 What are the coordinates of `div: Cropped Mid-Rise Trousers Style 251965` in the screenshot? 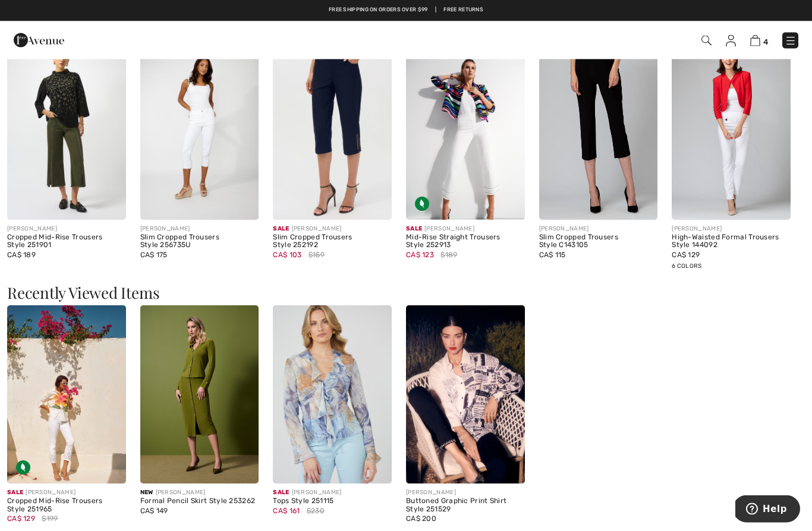 It's located at (67, 506).